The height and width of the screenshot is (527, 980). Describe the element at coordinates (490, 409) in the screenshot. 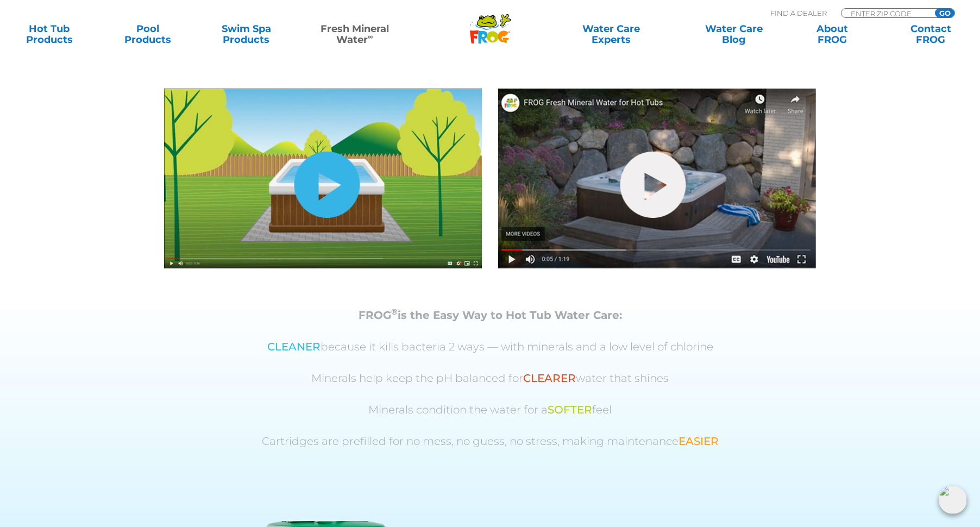

I see `p: Minerals condition the water for a feel` at that location.